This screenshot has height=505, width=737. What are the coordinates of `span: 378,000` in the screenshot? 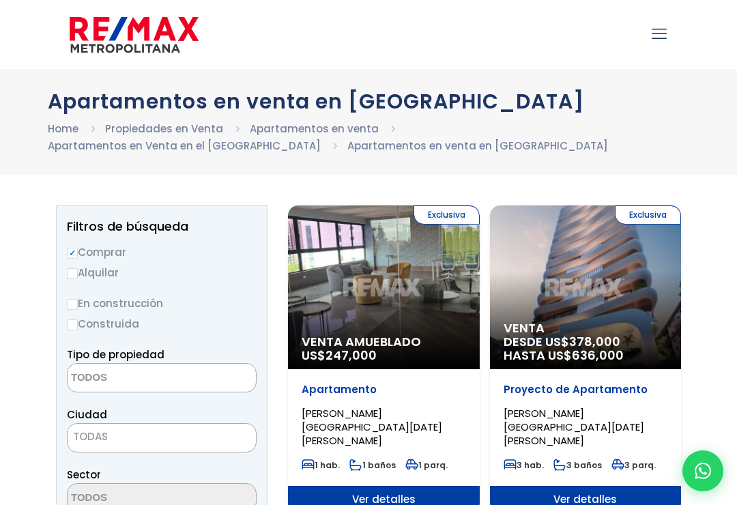 It's located at (594, 341).